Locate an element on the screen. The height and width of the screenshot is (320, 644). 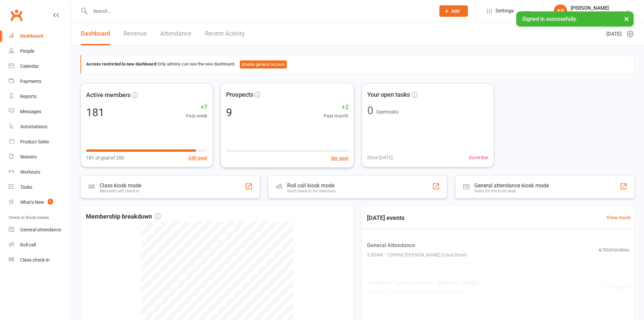
div: AR is located at coordinates (561, 11).